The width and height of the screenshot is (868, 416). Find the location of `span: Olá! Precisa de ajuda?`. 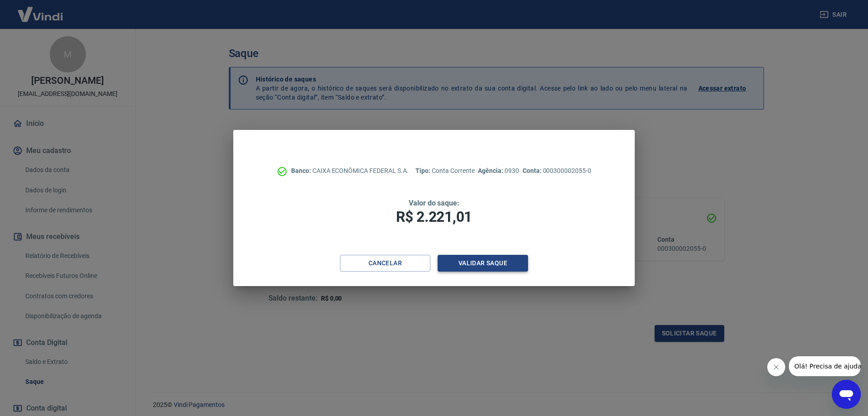

span: Olá! Precisa de ajuda? is located at coordinates (40, 10).